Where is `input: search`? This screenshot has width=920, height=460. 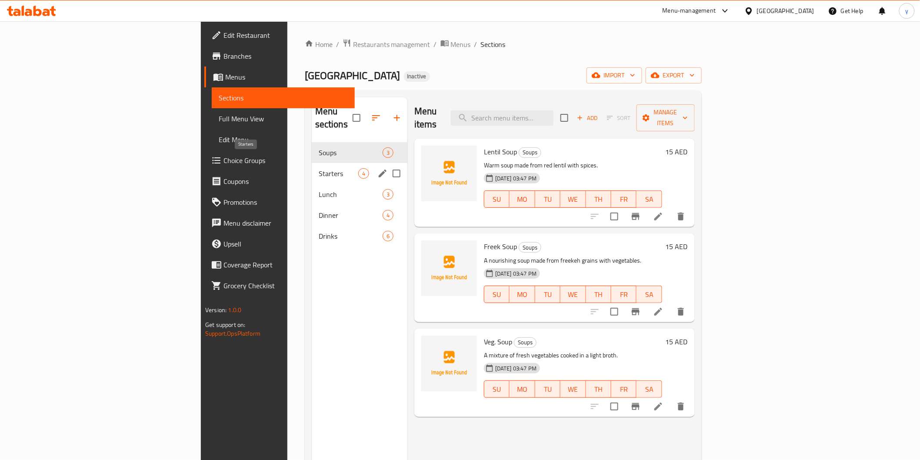 input: search is located at coordinates (502, 118).